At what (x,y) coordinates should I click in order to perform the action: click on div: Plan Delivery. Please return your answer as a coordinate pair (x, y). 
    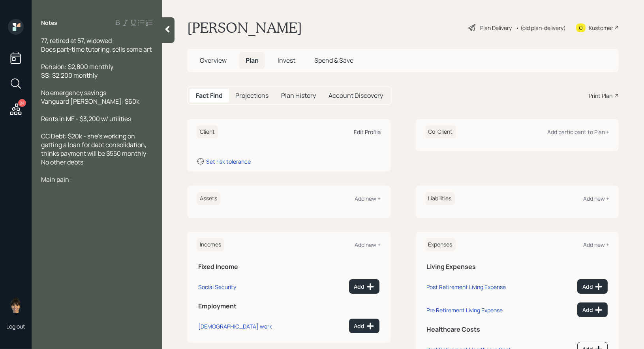
    Looking at the image, I should click on (496, 27).